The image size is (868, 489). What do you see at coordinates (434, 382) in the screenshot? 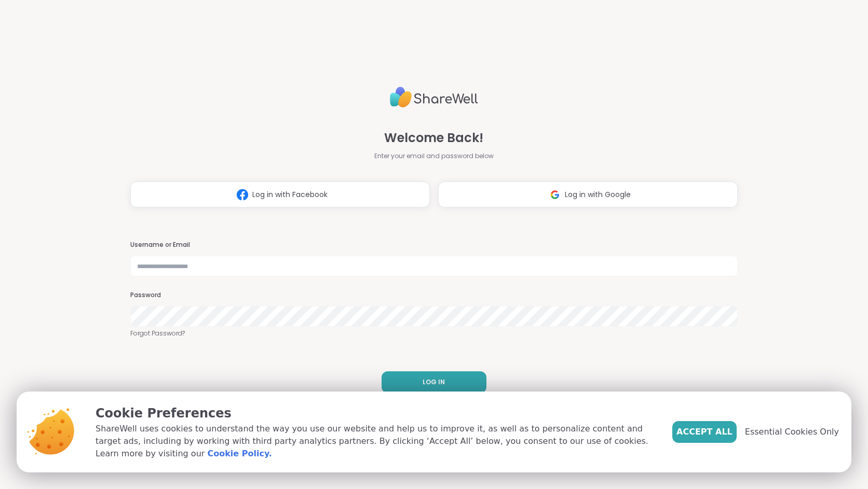
I see `span: LOG IN` at bounding box center [434, 382].